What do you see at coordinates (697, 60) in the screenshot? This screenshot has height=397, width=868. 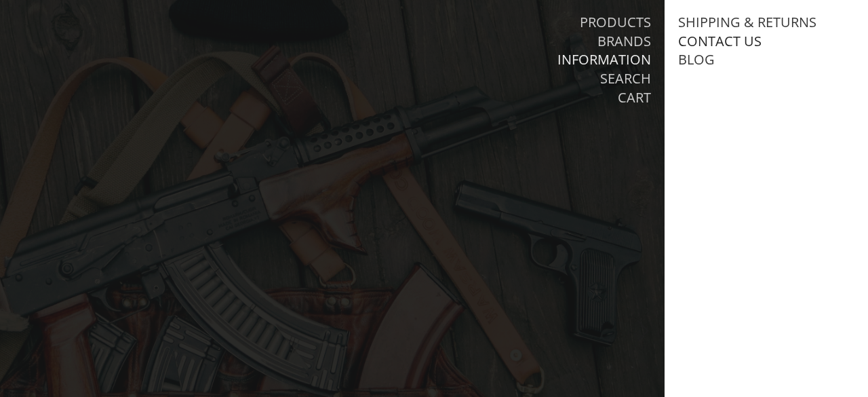 I see `a: Blog` at bounding box center [697, 60].